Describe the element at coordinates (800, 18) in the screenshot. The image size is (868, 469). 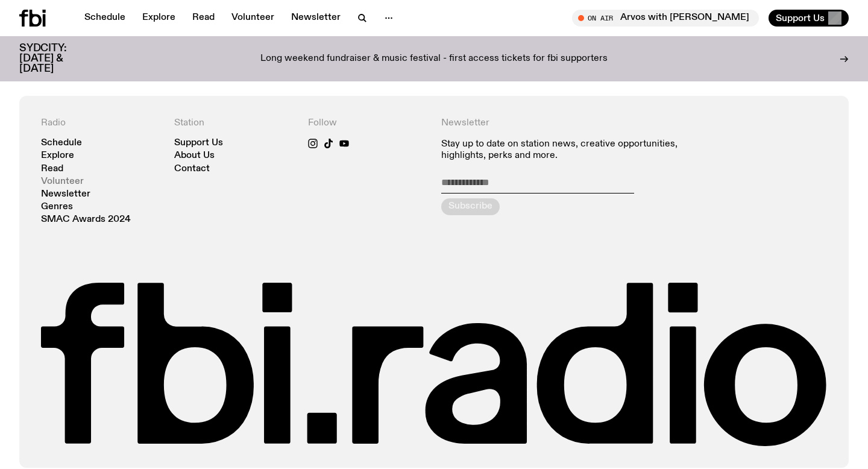
I see `span: Support Us` at that location.